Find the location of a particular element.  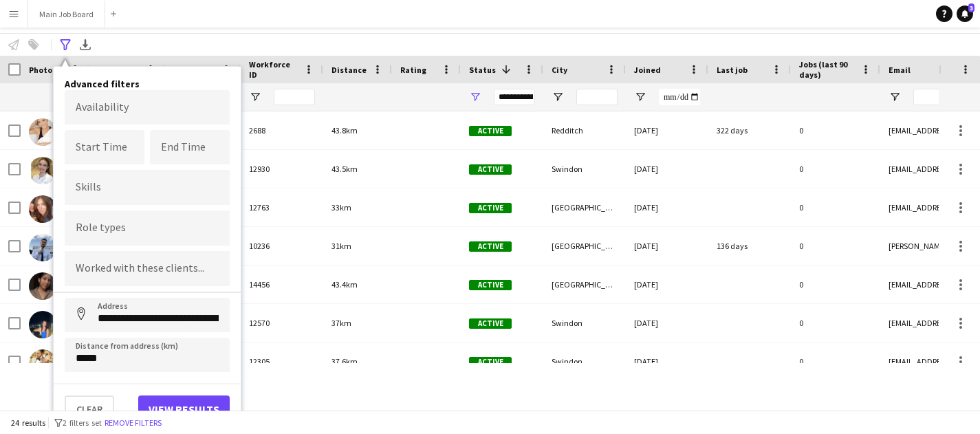

div: 12763 is located at coordinates (282, 208).